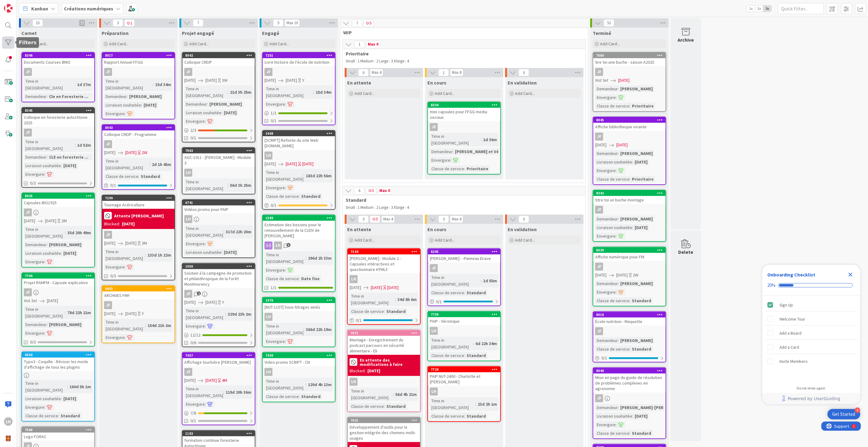 This screenshot has width=868, height=447. What do you see at coordinates (69, 97) in the screenshot?
I see `div: Cle en Foresterie ...` at bounding box center [69, 97].